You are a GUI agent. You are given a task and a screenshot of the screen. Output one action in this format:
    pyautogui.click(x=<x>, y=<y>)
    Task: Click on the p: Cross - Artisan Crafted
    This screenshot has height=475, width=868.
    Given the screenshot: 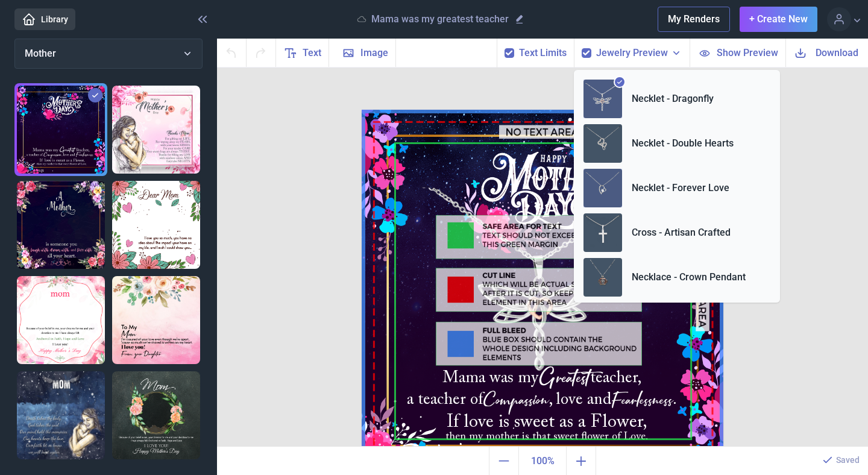 What is the action you would take?
    pyautogui.click(x=681, y=233)
    